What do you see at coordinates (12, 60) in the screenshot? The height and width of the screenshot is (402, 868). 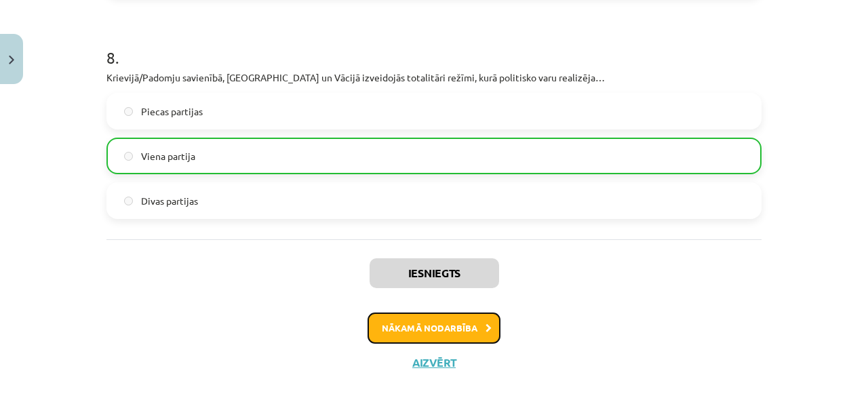 I see `img: icon-close-lesson-0947bae3869378f0d4975bcd49f059093ad1ed9edebbc8119c70593378902aed.svg` at bounding box center [12, 60].